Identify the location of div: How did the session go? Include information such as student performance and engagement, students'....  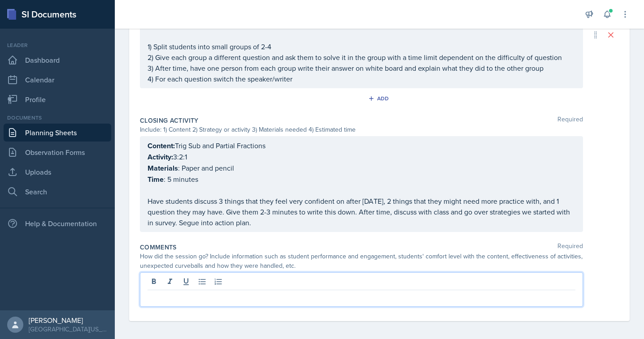
(361, 261).